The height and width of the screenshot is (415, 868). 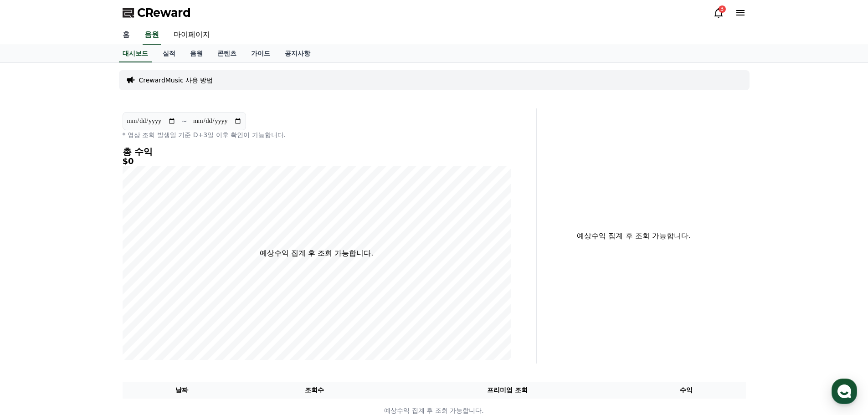 I want to click on a: 마이페이지, so click(x=192, y=35).